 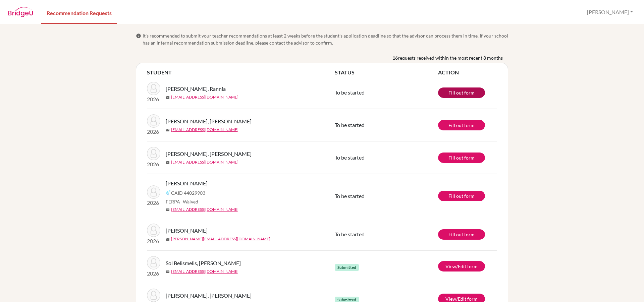 What do you see at coordinates (467, 73) in the screenshot?
I see `th: ACTION` at bounding box center [467, 73].